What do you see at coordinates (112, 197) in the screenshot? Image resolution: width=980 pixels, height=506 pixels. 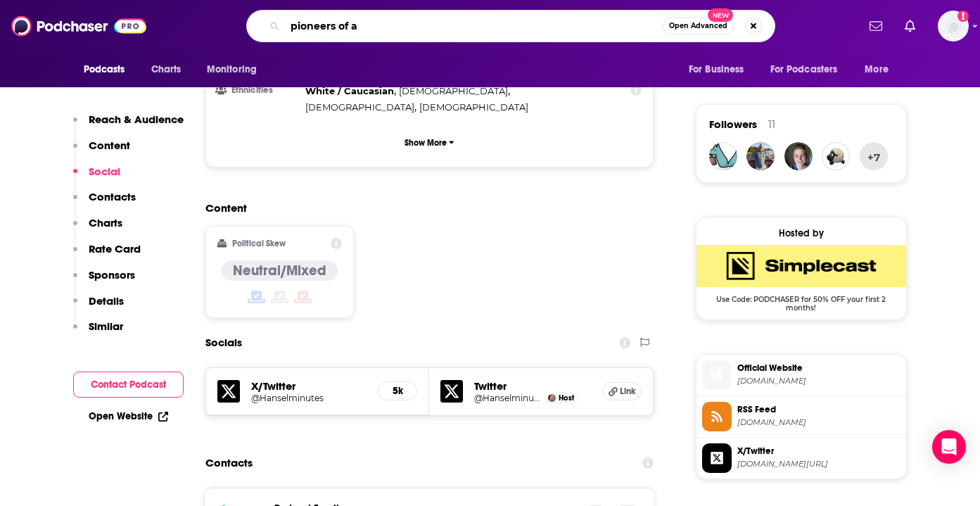 I see `p: Contacts` at bounding box center [112, 197].